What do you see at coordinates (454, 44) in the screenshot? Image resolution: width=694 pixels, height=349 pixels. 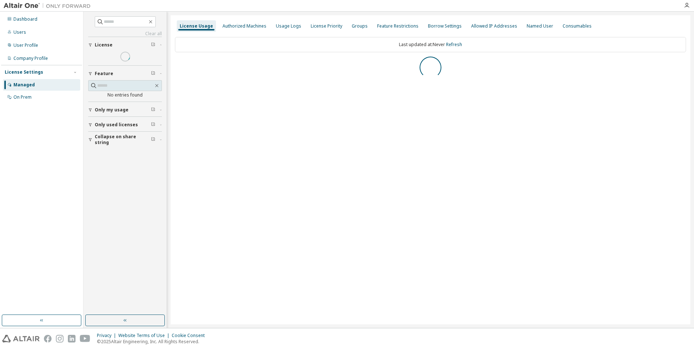 I see `a: Refresh` at bounding box center [454, 44].